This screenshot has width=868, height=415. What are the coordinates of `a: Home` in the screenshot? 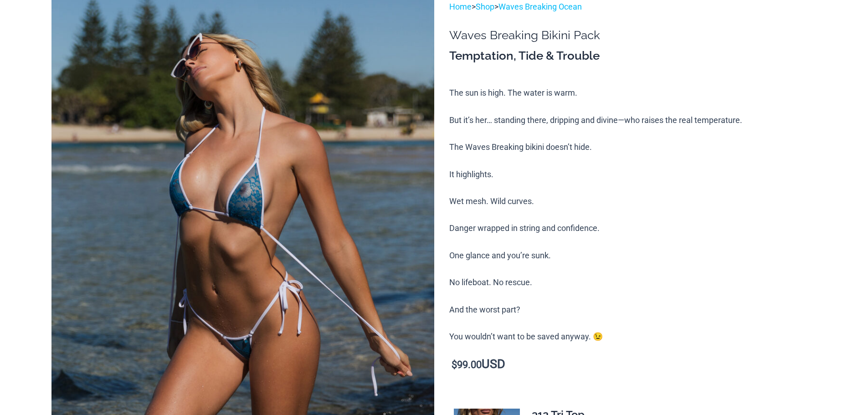 It's located at (460, 6).